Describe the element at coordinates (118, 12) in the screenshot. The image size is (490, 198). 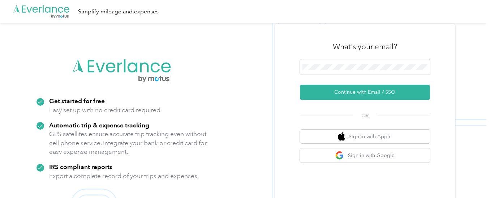
I see `div: Simplify mileage and expenses` at that location.